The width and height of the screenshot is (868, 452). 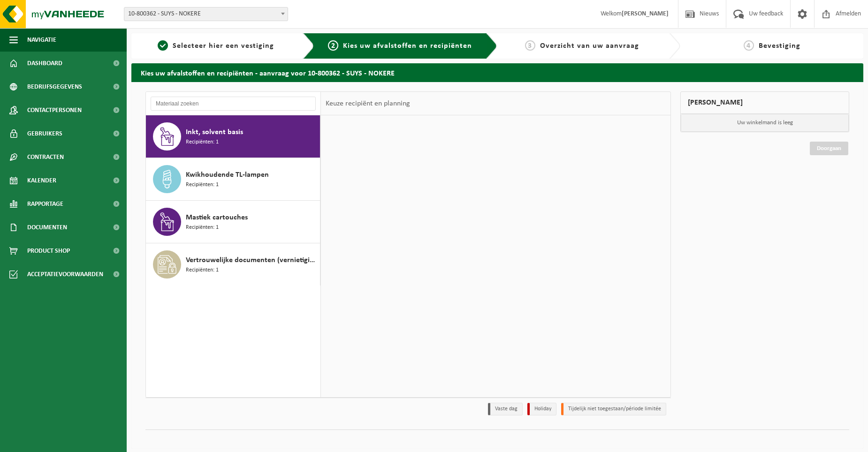 I want to click on span: Bevestiging, so click(x=779, y=46).